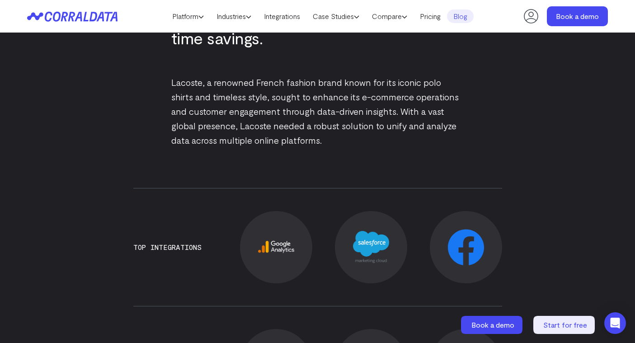 The image size is (635, 343). What do you see at coordinates (167, 247) in the screenshot?
I see `h3: Top Integrations` at bounding box center [167, 247].